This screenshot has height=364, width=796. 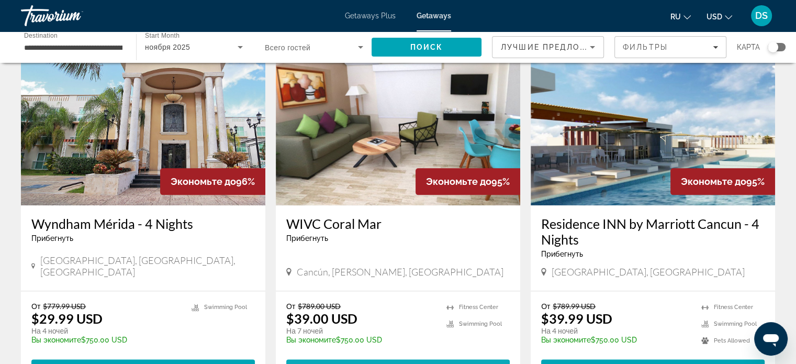 I want to click on span: ноября 2025, so click(x=167, y=47).